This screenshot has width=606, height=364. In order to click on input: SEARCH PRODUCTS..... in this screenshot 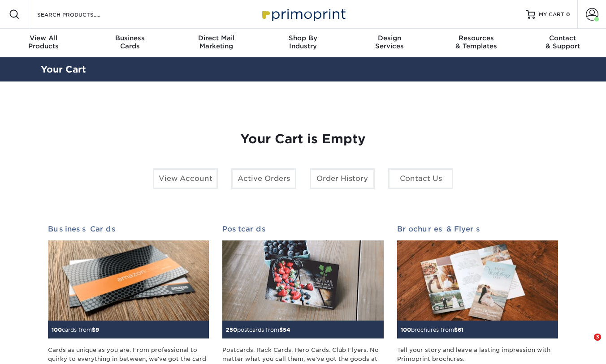, I will do `click(80, 14)`.